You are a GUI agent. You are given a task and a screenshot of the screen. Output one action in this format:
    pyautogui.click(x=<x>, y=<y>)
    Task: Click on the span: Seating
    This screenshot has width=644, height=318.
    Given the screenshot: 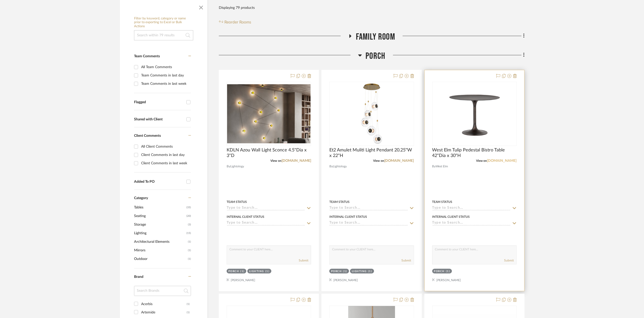 What is the action you would take?
    pyautogui.click(x=160, y=216)
    